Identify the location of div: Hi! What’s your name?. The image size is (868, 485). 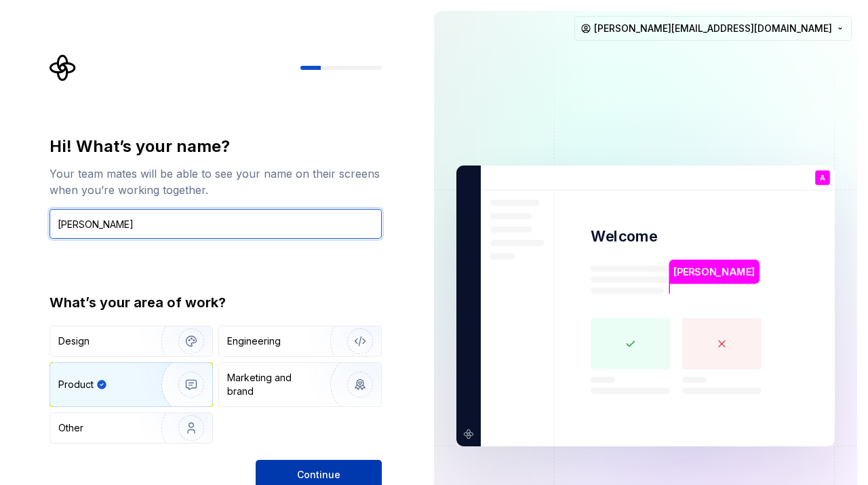
(216, 147).